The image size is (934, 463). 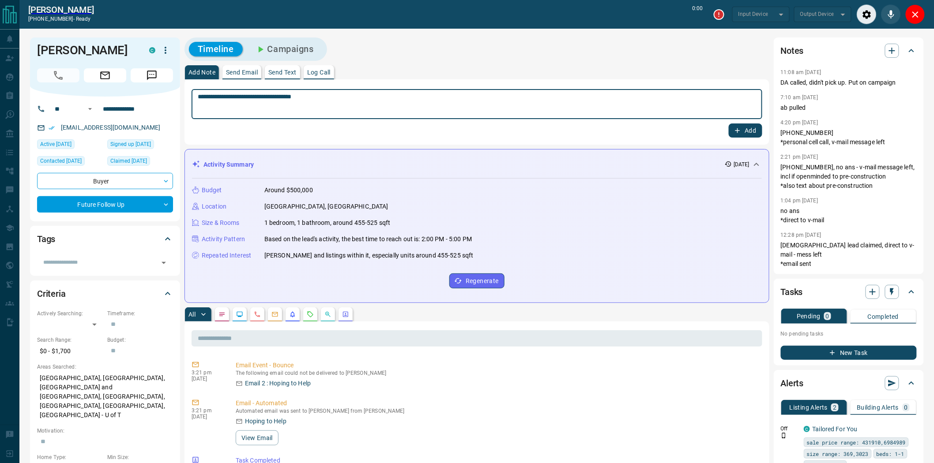 What do you see at coordinates (140, 340) in the screenshot?
I see `p: Budget:` at bounding box center [140, 340].